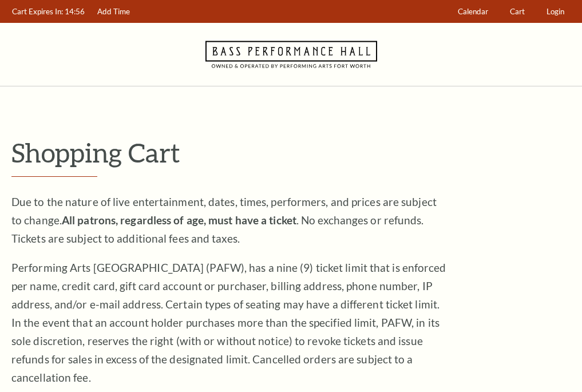 Image resolution: width=582 pixels, height=392 pixels. Describe the element at coordinates (555, 11) in the screenshot. I see `a: Login` at that location.